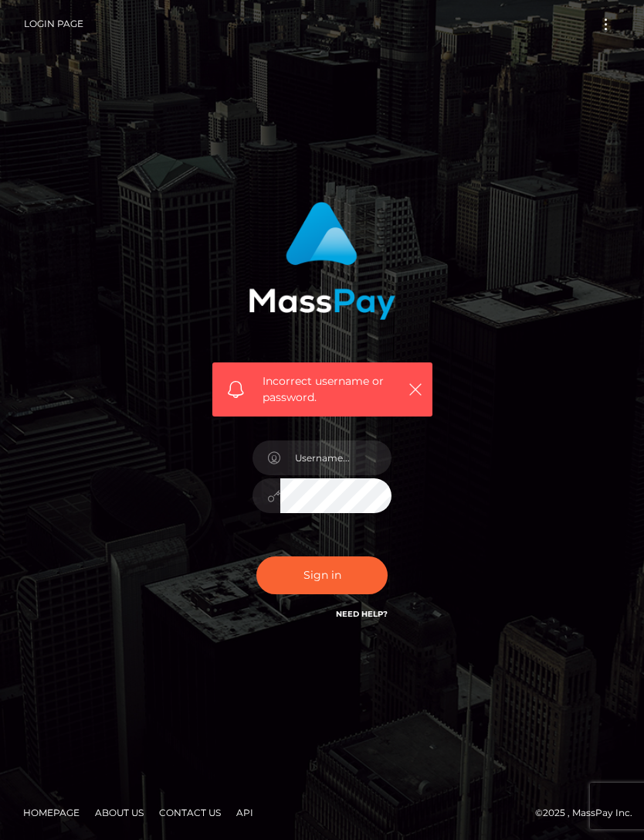 Image resolution: width=644 pixels, height=840 pixels. I want to click on a: Need Help?, so click(361, 613).